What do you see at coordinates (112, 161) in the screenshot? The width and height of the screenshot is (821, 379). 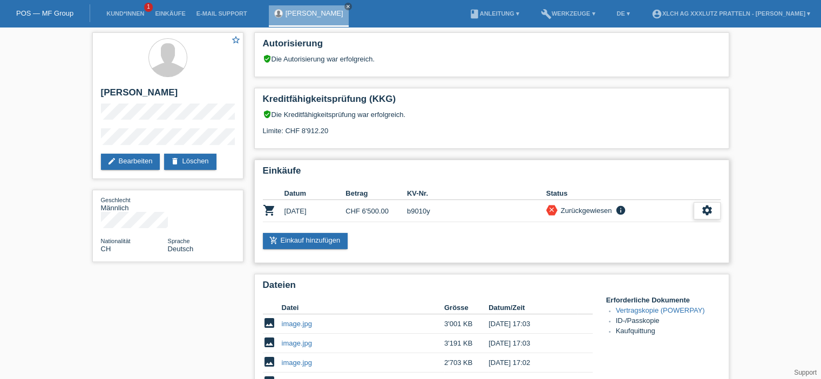 I see `i: edit` at bounding box center [112, 161].